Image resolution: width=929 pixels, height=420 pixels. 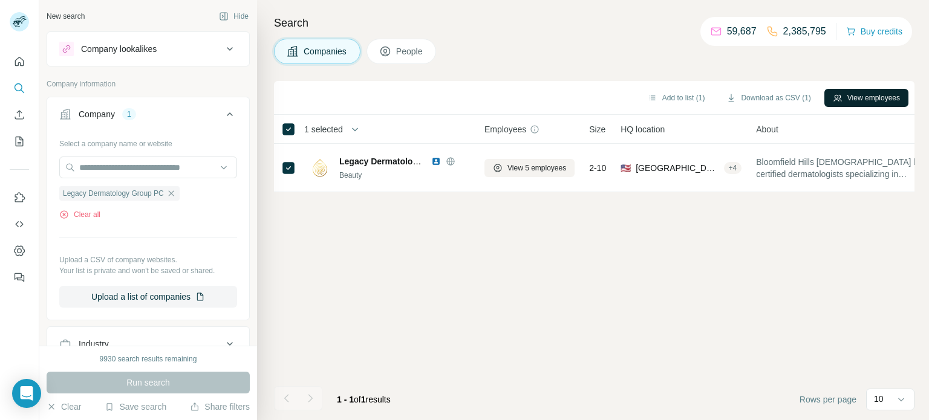 I want to click on div: Open Intercom Messenger, so click(x=27, y=394).